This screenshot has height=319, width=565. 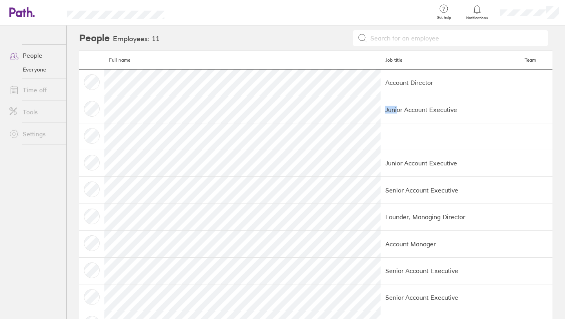 What do you see at coordinates (95, 38) in the screenshot?
I see `h2: People` at bounding box center [95, 38].